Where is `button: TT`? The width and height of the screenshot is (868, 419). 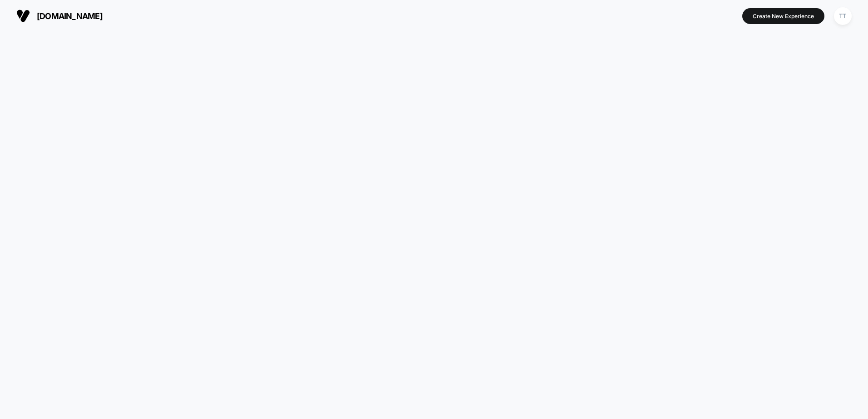 button: TT is located at coordinates (842, 16).